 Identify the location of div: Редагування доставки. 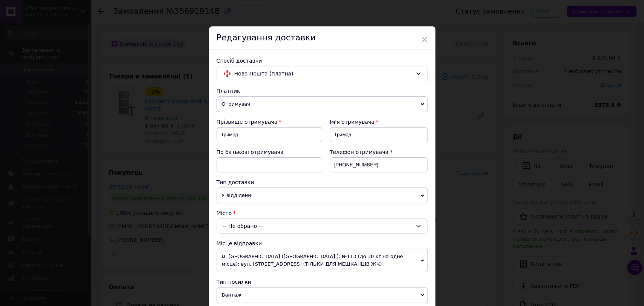
(322, 38).